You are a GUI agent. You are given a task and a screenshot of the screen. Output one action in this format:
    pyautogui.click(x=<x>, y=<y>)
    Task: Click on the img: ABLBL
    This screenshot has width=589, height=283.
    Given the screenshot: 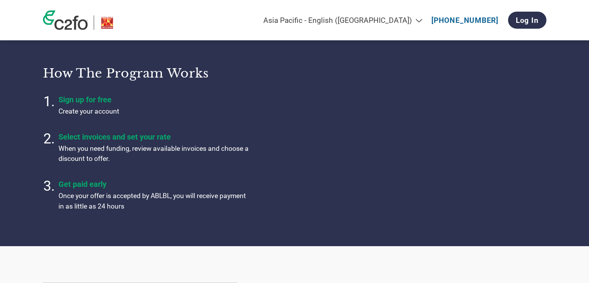 What is the action you would take?
    pyautogui.click(x=107, y=22)
    